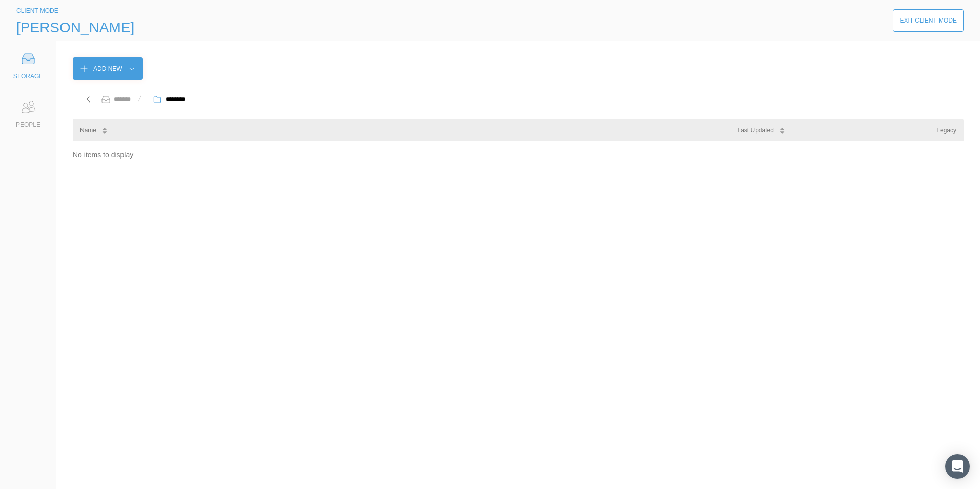  I want to click on div: Open Intercom Messenger, so click(957, 467).